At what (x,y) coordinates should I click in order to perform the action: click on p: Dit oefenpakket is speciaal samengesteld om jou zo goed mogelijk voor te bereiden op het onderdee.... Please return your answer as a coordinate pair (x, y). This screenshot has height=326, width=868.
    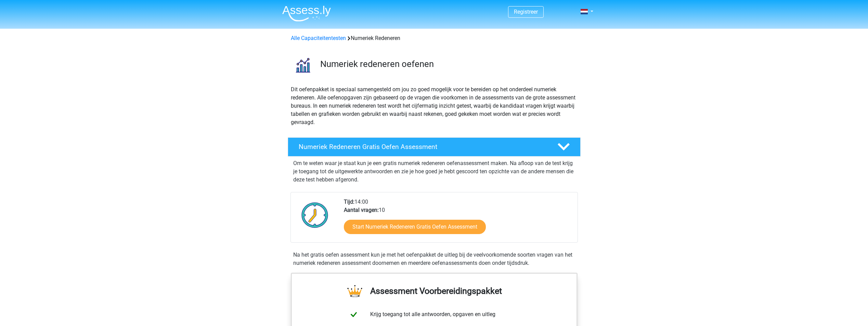
    Looking at the image, I should click on (434, 106).